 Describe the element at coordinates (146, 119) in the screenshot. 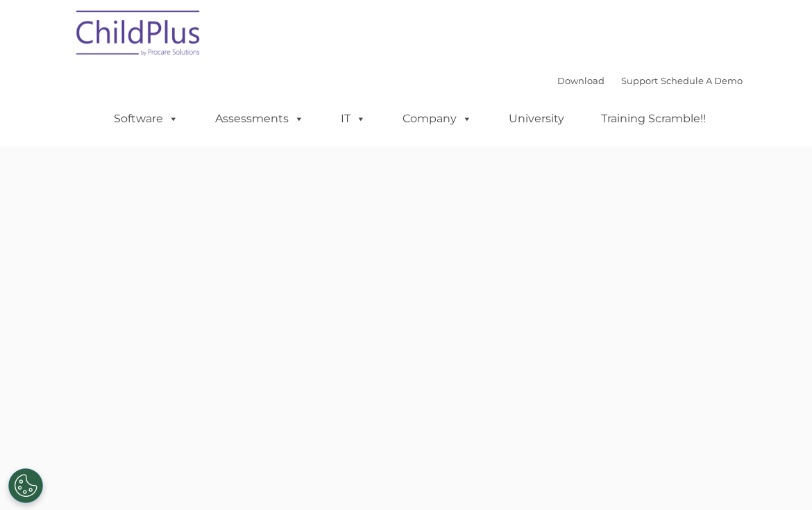

I see `a: Software` at that location.